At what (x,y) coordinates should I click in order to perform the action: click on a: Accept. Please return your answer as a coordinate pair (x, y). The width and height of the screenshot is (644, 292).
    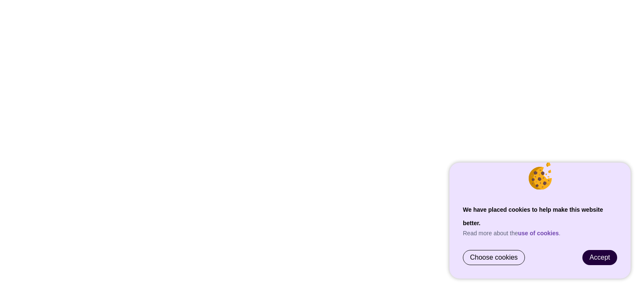
    Looking at the image, I should click on (599, 258).